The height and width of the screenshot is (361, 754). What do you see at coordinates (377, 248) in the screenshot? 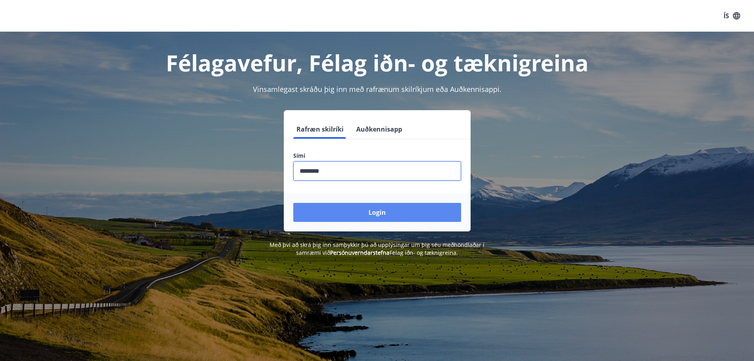
I see `span: Með því að skrá þig inn samþykkir þú að upplýsingar um þig séu meðhöndlaðar í samræmi við Félag i...` at bounding box center [377, 248].